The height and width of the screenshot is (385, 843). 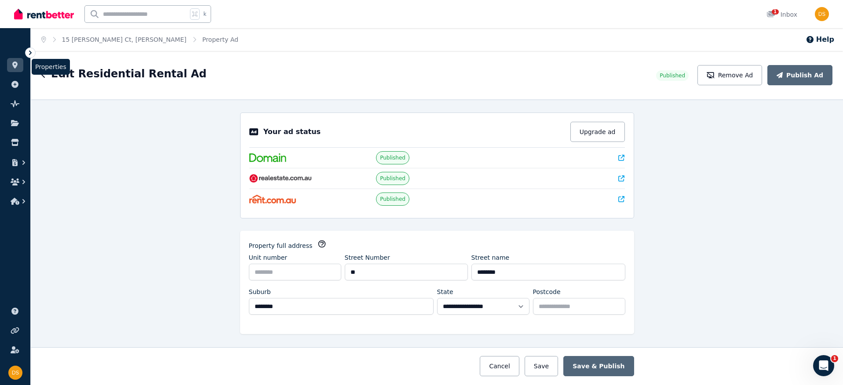 I want to click on a: Property Ad, so click(x=220, y=40).